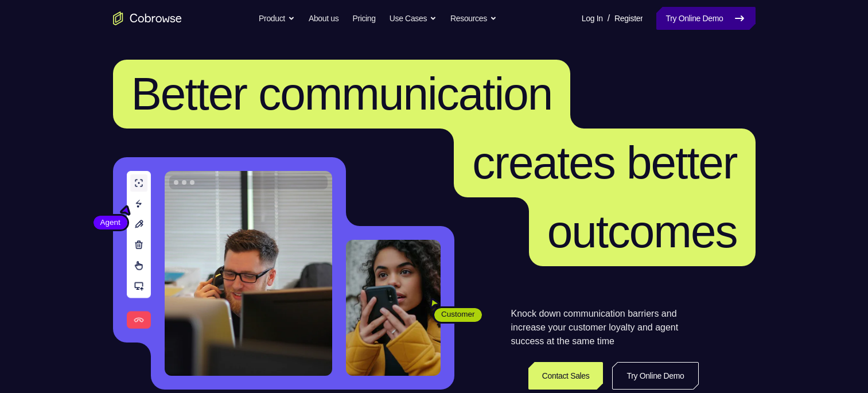 This screenshot has width=868, height=393. Describe the element at coordinates (276, 19) in the screenshot. I see `button: Product` at that location.